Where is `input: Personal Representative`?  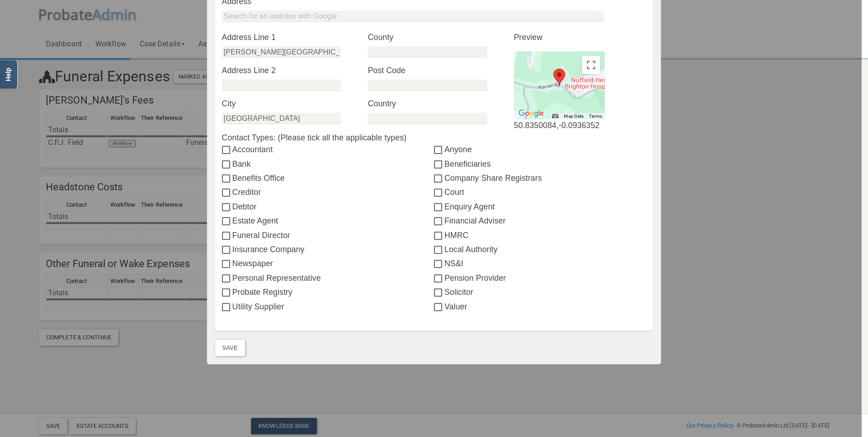
input: Personal Representative is located at coordinates (227, 279).